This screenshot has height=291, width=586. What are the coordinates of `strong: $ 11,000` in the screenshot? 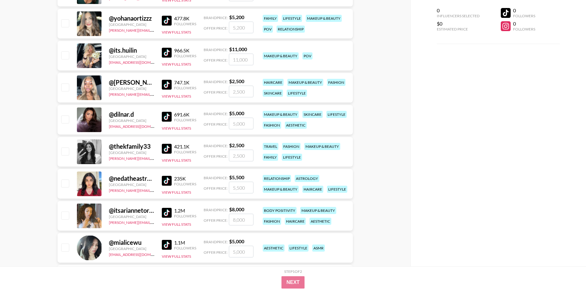 It's located at (238, 49).